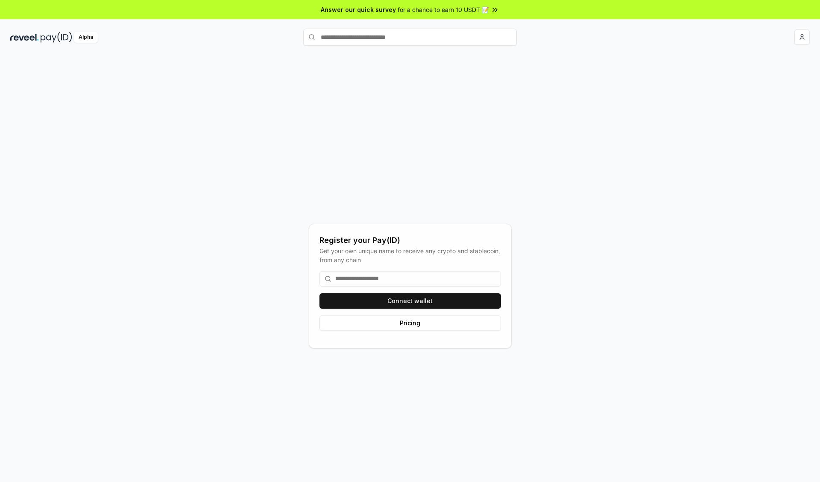  What do you see at coordinates (444, 9) in the screenshot?
I see `span: for a chance to earn 10 USDT 📝` at bounding box center [444, 9].